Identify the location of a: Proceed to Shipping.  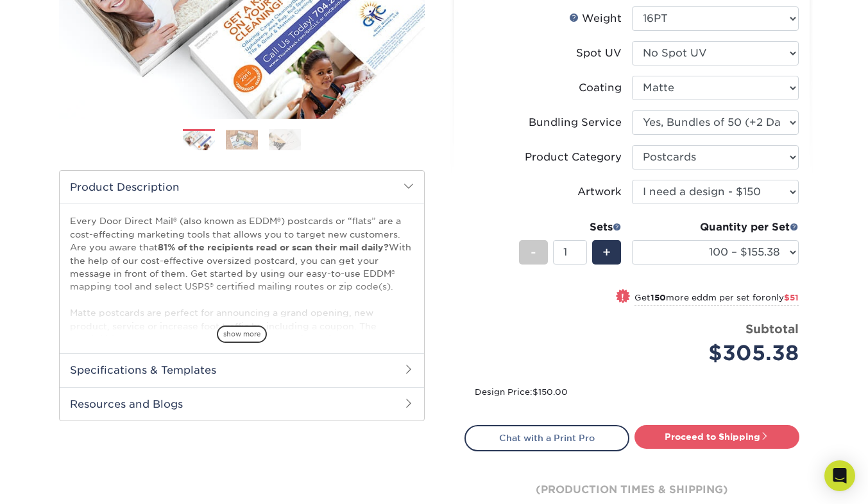
(717, 437).